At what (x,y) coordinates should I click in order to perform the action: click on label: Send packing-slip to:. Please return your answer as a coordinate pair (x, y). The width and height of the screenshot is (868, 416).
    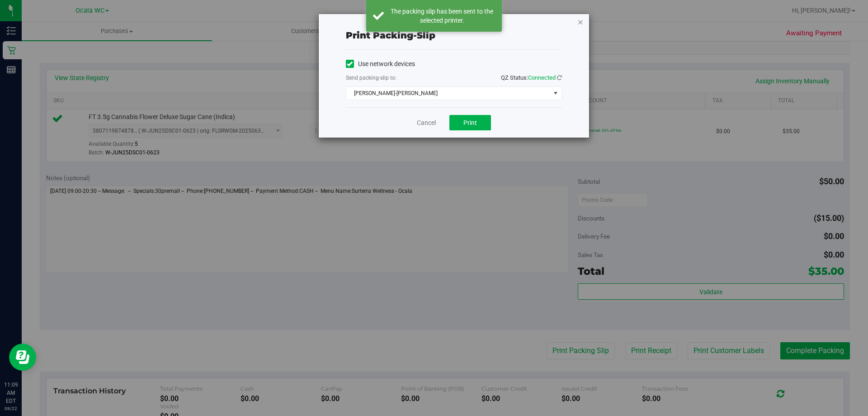
    Looking at the image, I should click on (371, 78).